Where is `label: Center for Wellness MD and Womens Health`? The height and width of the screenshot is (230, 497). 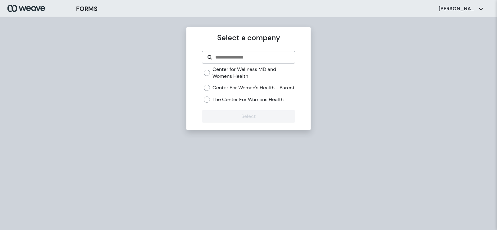 label: Center for Wellness MD and Womens Health is located at coordinates (253, 72).